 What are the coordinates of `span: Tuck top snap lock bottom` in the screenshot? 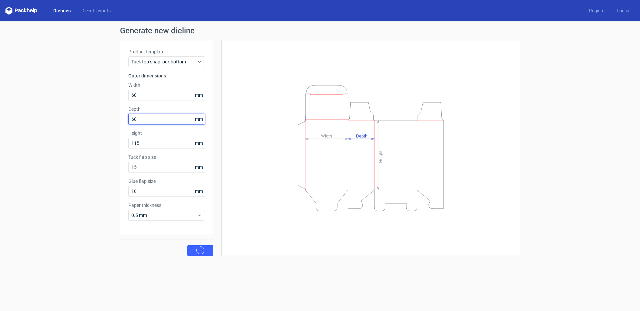 It's located at (164, 62).